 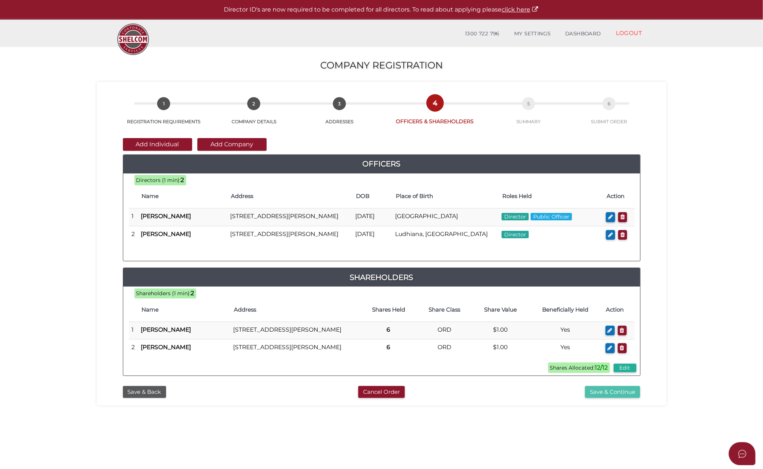 What do you see at coordinates (579, 368) in the screenshot?
I see `span: Shares Allocated:` at bounding box center [579, 368].